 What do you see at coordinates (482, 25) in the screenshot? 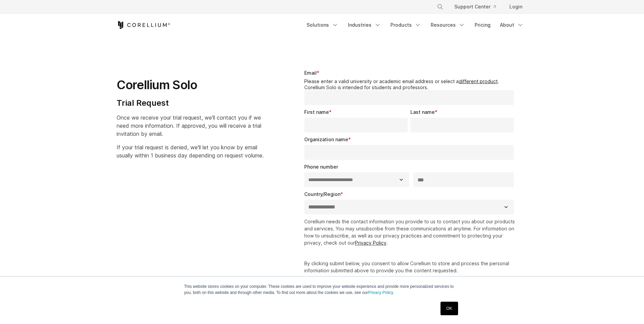
I see `a: Pricing` at bounding box center [482, 25].